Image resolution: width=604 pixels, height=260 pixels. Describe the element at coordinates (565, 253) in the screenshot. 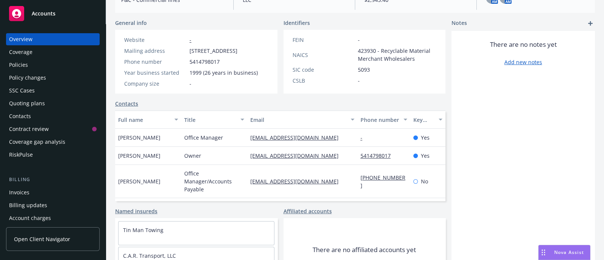

I see `button: Nova Assist` at that location.